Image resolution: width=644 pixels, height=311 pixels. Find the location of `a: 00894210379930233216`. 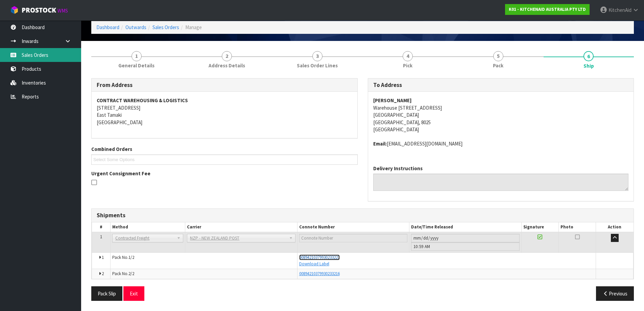

a: 00894210379930233216 is located at coordinates (320, 274).